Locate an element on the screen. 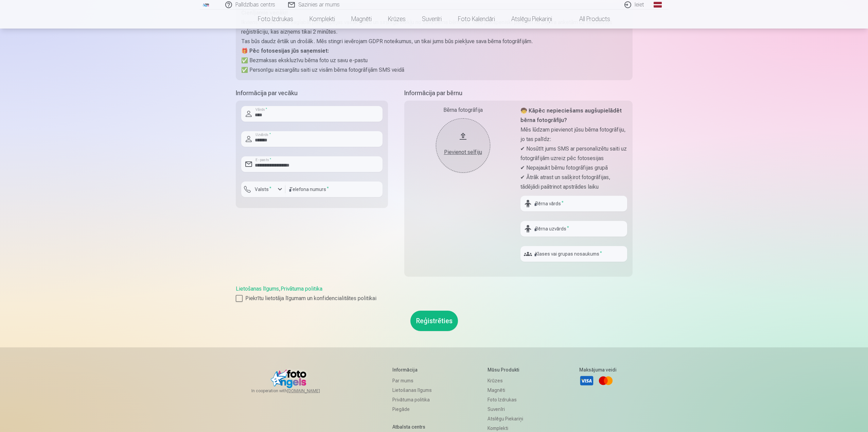  label: Valsts is located at coordinates (263, 190).